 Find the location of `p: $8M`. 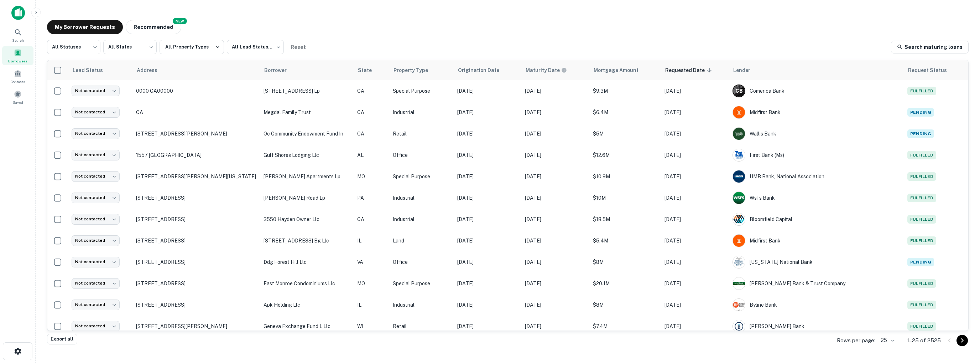

p: $8M is located at coordinates (625, 305).